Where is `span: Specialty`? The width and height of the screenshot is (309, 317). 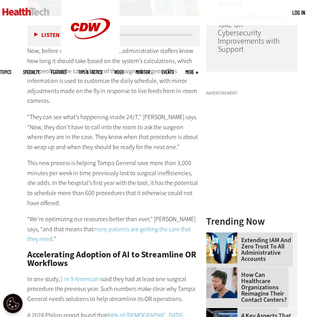
span: Specialty is located at coordinates (31, 72).